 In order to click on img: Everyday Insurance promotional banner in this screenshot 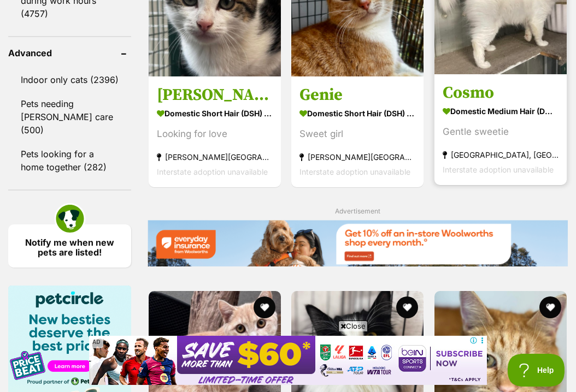, I will do `click(357, 244)`.